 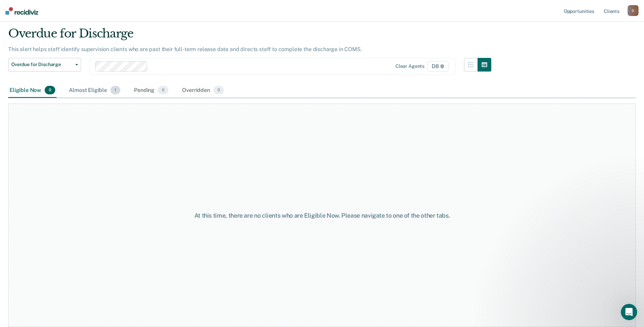 I want to click on div: Pending0, so click(x=151, y=91).